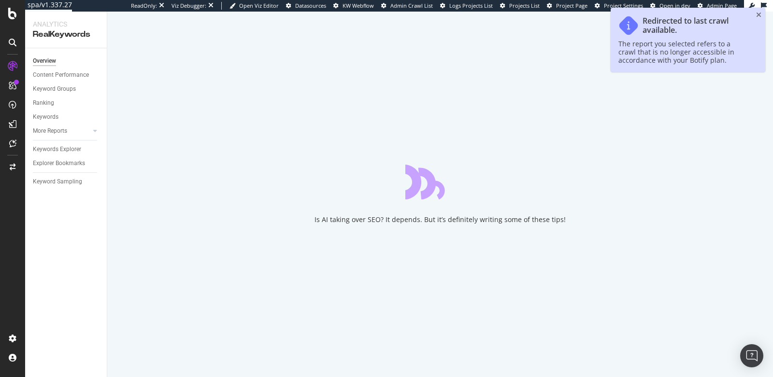 The image size is (773, 377). I want to click on div: Explorer Bookmarks, so click(59, 163).